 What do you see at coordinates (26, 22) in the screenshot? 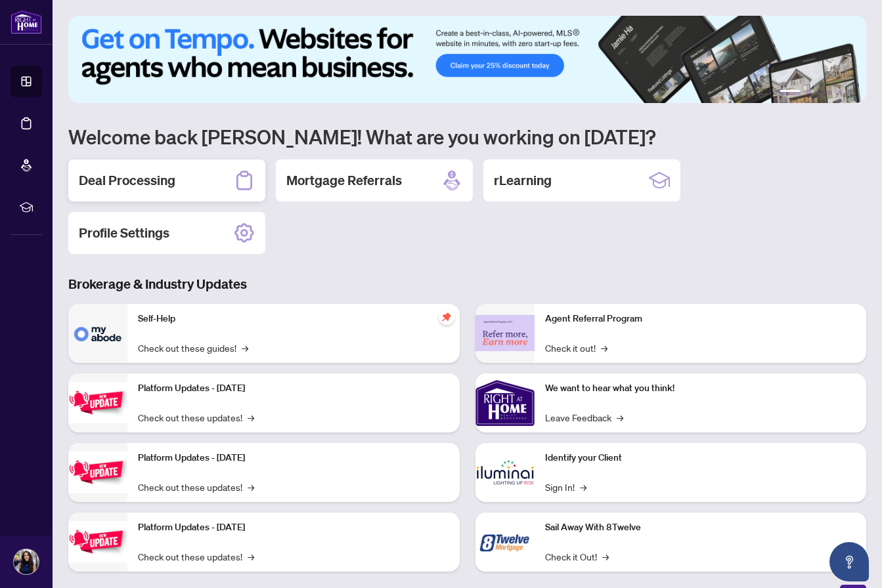
I see `img: logo` at bounding box center [26, 22].